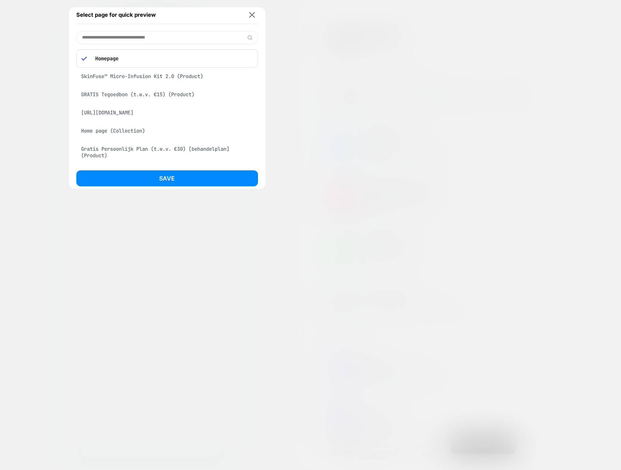 This screenshot has height=470, width=621. What do you see at coordinates (172, 59) in the screenshot?
I see `p: Homepage` at bounding box center [172, 59].